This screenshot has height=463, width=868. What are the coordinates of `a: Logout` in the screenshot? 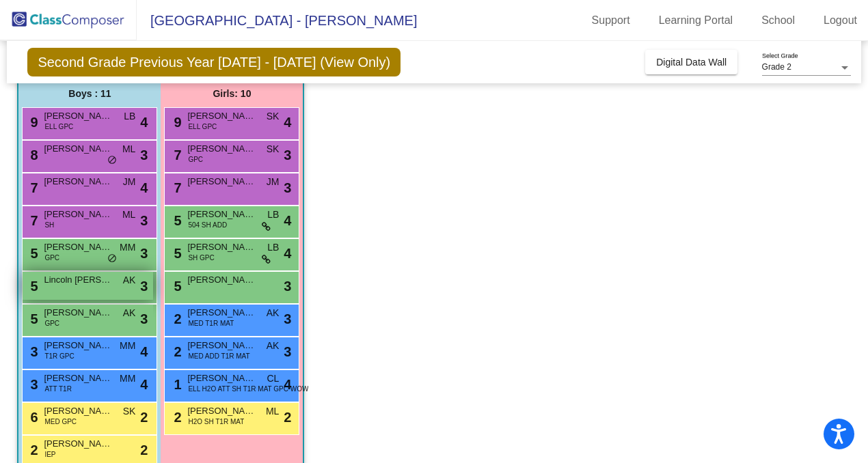 It's located at (840, 21).